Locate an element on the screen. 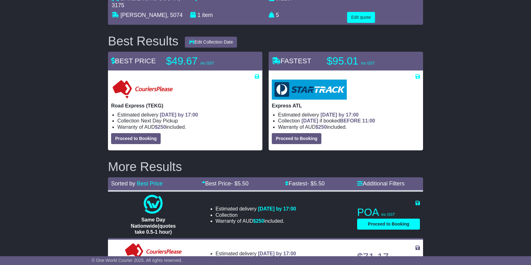  span: BEFORE is located at coordinates (350, 121).